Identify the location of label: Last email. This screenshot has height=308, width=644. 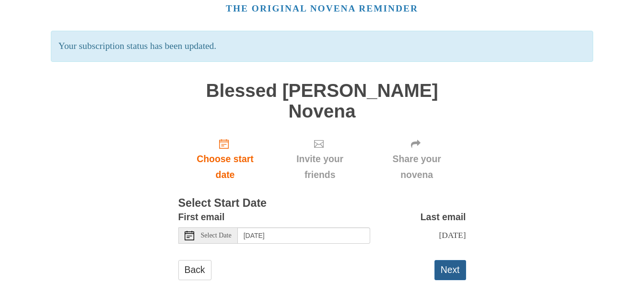
(443, 217).